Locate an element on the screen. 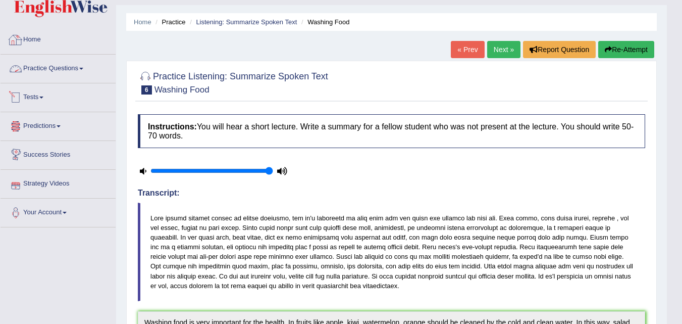 The width and height of the screenshot is (682, 324). a: Practice Questions is located at coordinates (58, 67).